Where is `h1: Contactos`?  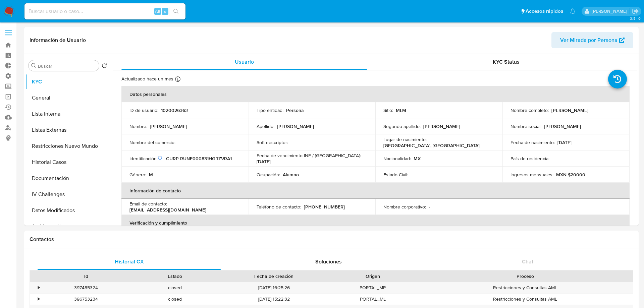 h1: Contactos is located at coordinates (331, 239).